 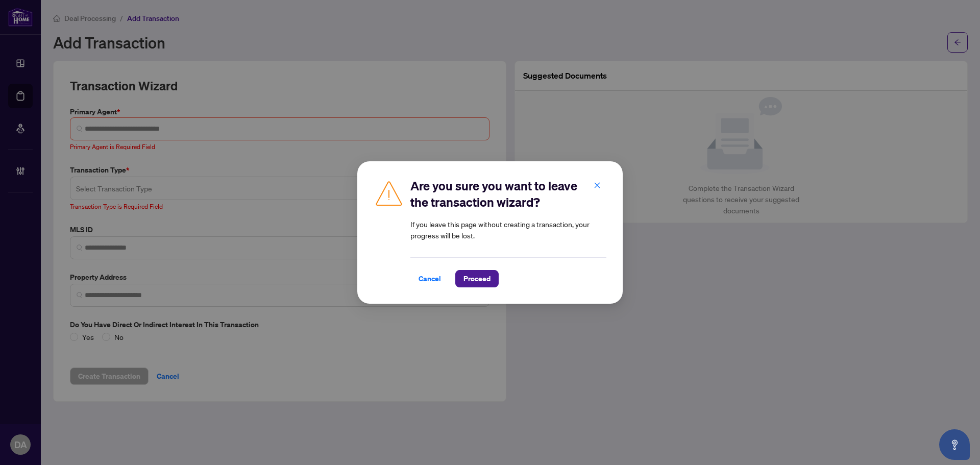 What do you see at coordinates (508, 194) in the screenshot?
I see `h2: Are you sure you want to leave the transaction wizard?` at bounding box center [508, 194].